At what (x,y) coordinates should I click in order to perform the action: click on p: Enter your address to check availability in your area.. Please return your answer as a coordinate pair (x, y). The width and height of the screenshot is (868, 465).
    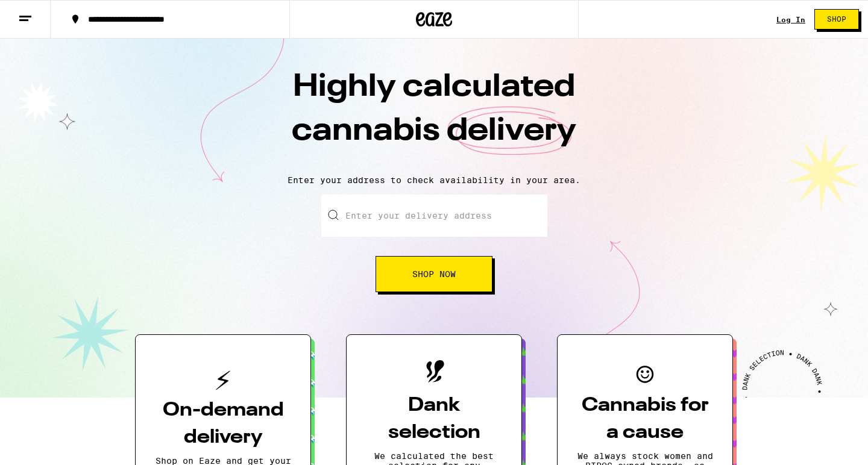
    Looking at the image, I should click on (434, 181).